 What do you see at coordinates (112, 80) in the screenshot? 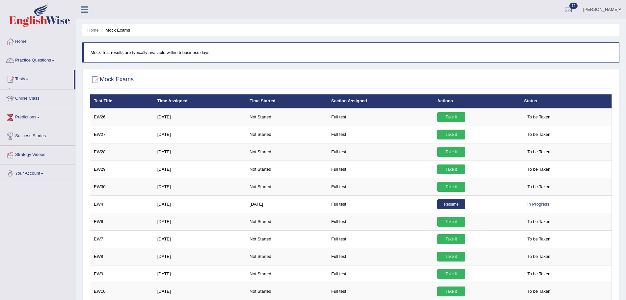
I see `h2: Mock Exams` at bounding box center [112, 80].